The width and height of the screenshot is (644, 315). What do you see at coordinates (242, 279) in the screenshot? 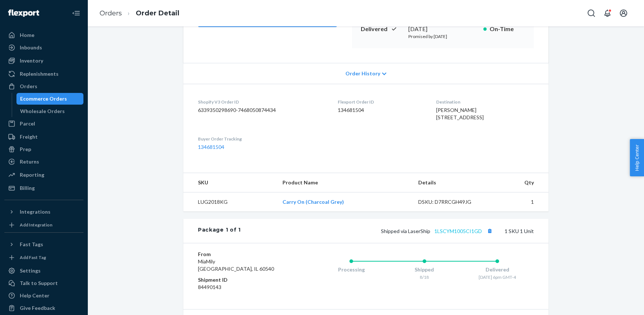
I see `dt: Shipment ID` at bounding box center [242, 279].